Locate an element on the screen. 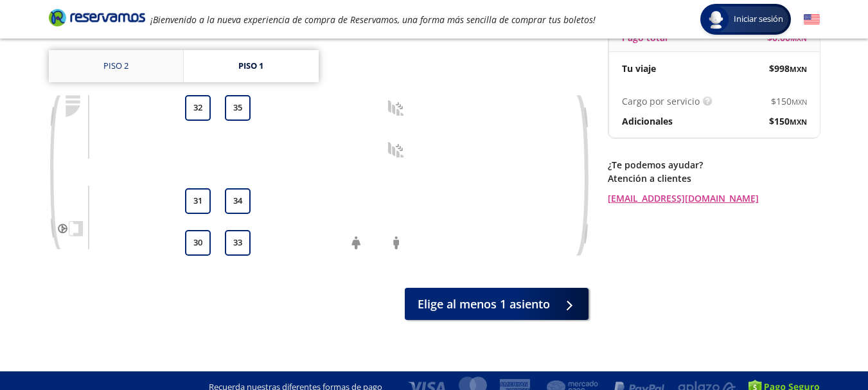  button: 31 is located at coordinates (198, 201).